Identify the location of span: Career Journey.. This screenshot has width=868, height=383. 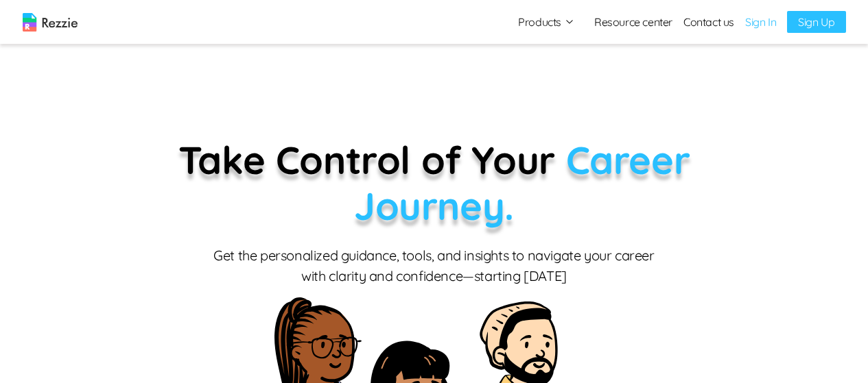
(521, 183).